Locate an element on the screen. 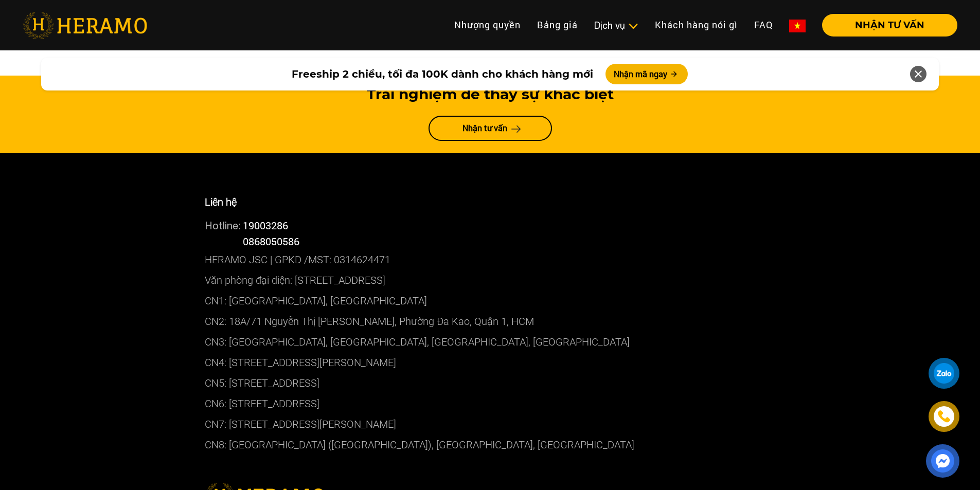  a: Nhận tư vấn is located at coordinates (490, 128).